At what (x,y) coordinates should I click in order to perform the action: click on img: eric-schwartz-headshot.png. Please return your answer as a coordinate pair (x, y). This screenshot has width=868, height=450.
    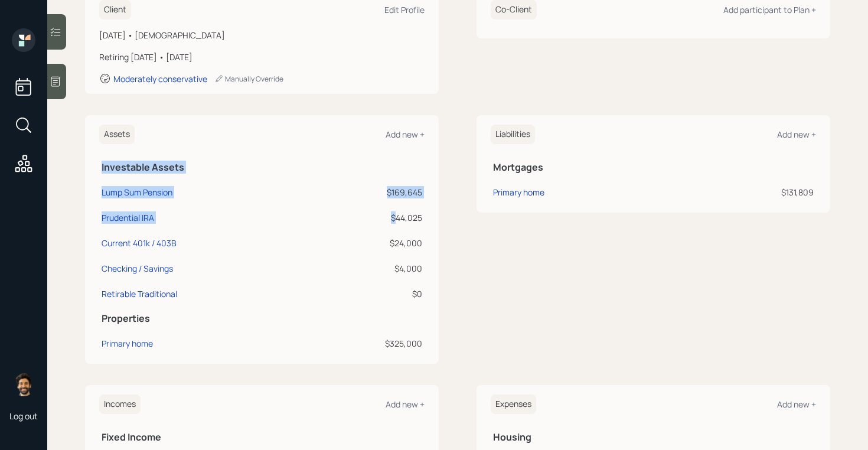
    Looking at the image, I should click on (23, 385).